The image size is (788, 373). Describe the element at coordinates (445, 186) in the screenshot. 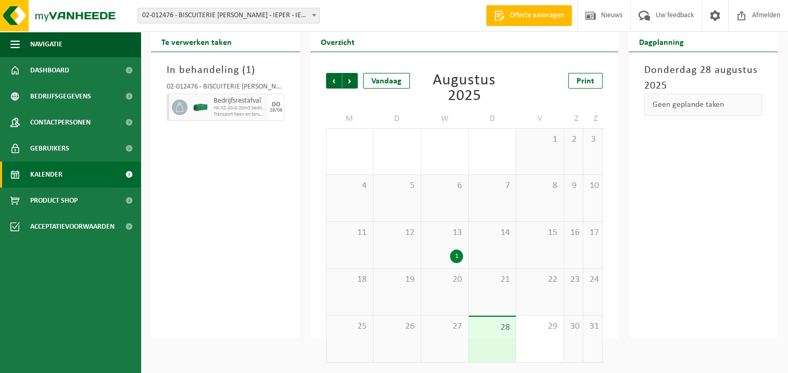

I see `span: 6` at that location.